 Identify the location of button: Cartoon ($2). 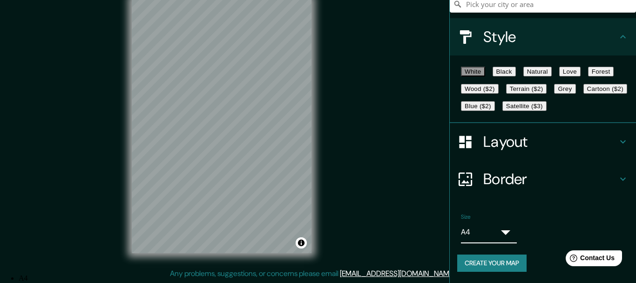
(605, 88).